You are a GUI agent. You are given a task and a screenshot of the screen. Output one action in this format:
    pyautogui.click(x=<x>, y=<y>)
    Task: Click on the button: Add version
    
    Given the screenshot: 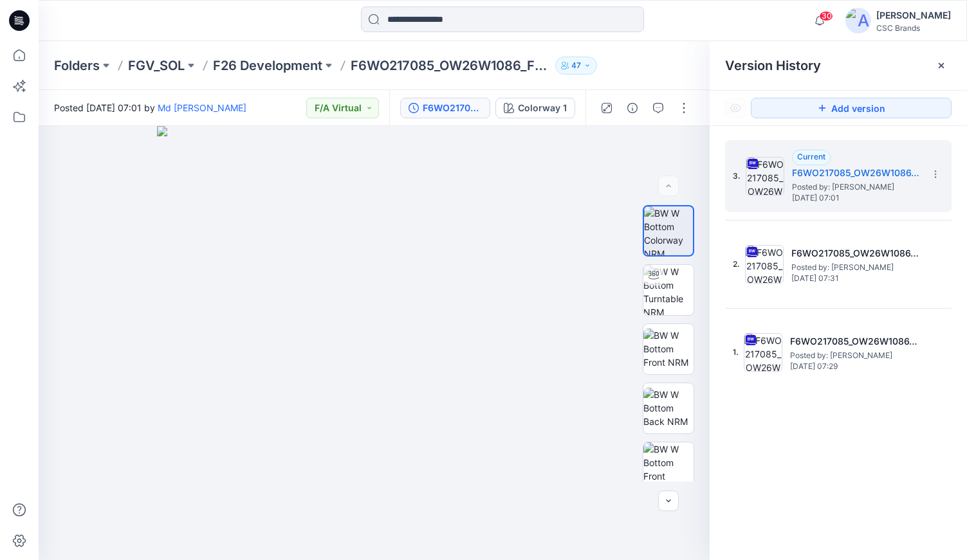 What is the action you would take?
    pyautogui.click(x=851, y=108)
    